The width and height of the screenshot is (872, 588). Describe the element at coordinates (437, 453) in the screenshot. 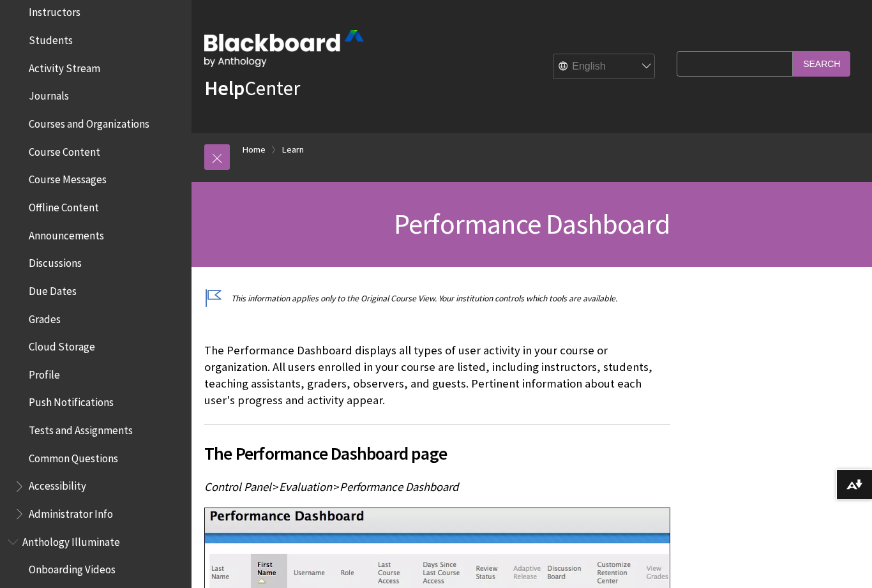

I see `span: The Performance Dashboard page` at that location.